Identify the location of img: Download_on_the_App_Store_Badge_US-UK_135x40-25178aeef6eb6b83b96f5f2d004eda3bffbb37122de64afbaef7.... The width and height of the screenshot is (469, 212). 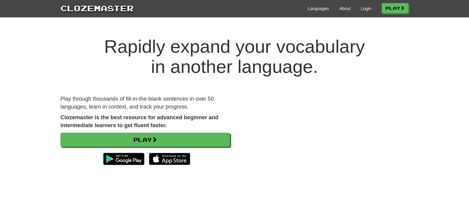
(170, 159).